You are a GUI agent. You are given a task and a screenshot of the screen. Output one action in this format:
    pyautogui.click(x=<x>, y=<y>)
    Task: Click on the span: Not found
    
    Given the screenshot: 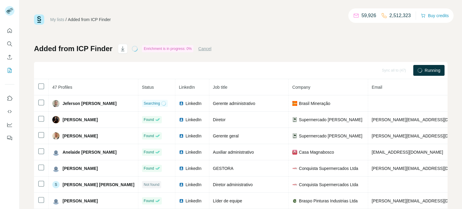 What is the action you would take?
    pyautogui.click(x=152, y=185)
    